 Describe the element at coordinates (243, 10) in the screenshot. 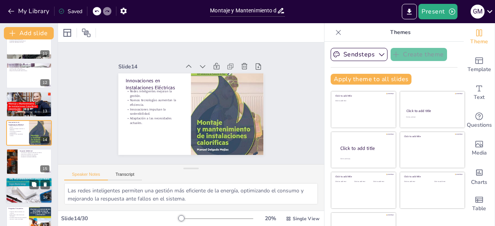

I see `input: Insert title` at that location.